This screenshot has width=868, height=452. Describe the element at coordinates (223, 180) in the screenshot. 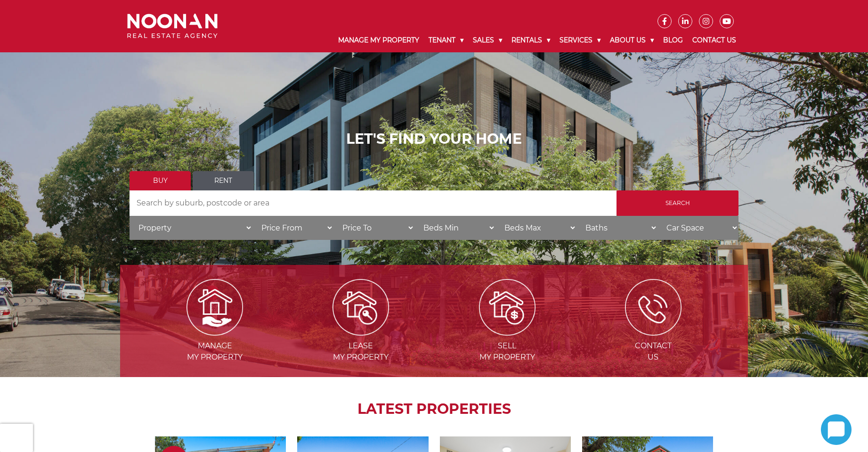

I see `a: Rent` at that location.